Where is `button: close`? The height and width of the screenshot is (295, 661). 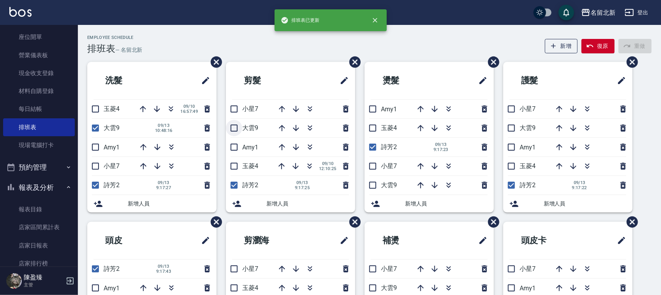 button: close is located at coordinates (375, 20).